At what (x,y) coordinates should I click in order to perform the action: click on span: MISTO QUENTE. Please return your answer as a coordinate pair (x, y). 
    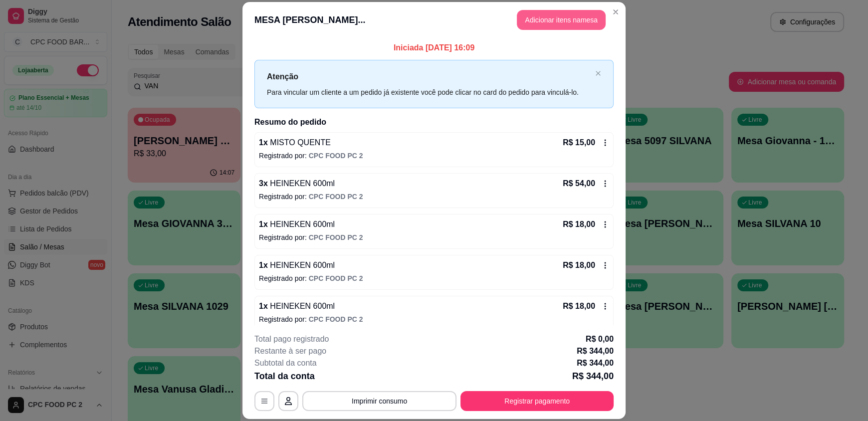
    Looking at the image, I should click on (299, 142).